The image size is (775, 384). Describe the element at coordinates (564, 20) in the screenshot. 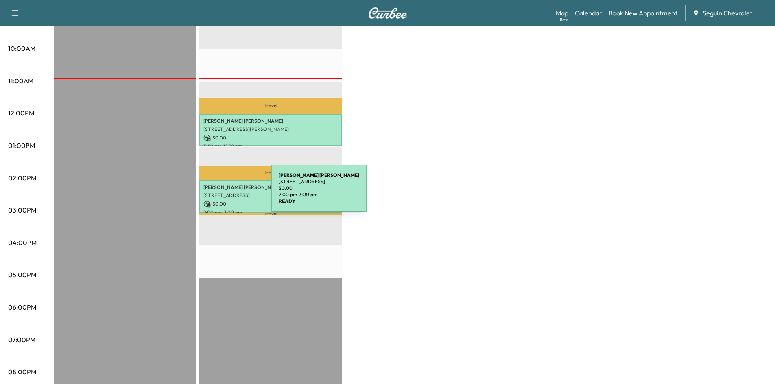

I see `div: Beta` at that location.